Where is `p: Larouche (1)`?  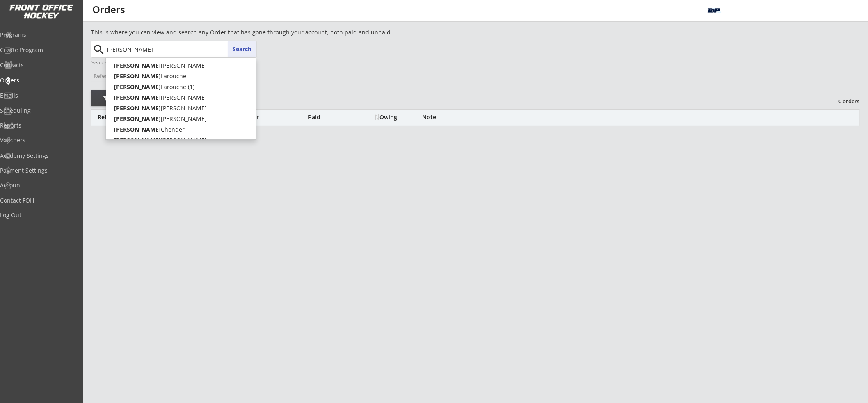
p: Larouche (1) is located at coordinates (181, 87).